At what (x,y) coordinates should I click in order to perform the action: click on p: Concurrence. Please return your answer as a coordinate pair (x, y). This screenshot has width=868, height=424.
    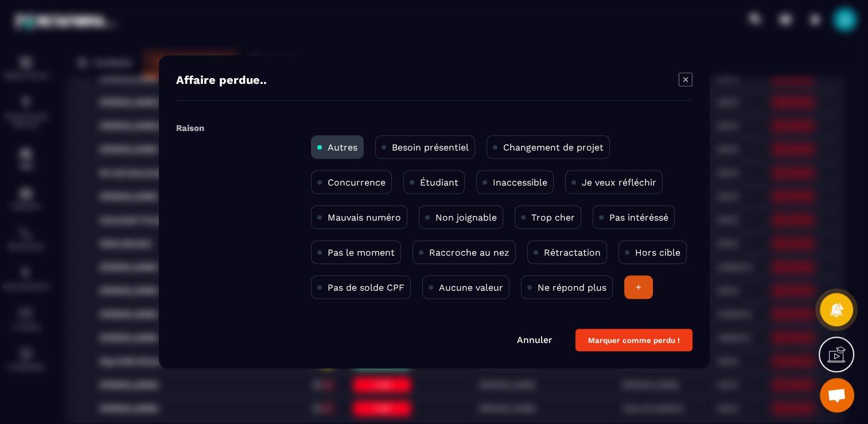
    Looking at the image, I should click on (356, 182).